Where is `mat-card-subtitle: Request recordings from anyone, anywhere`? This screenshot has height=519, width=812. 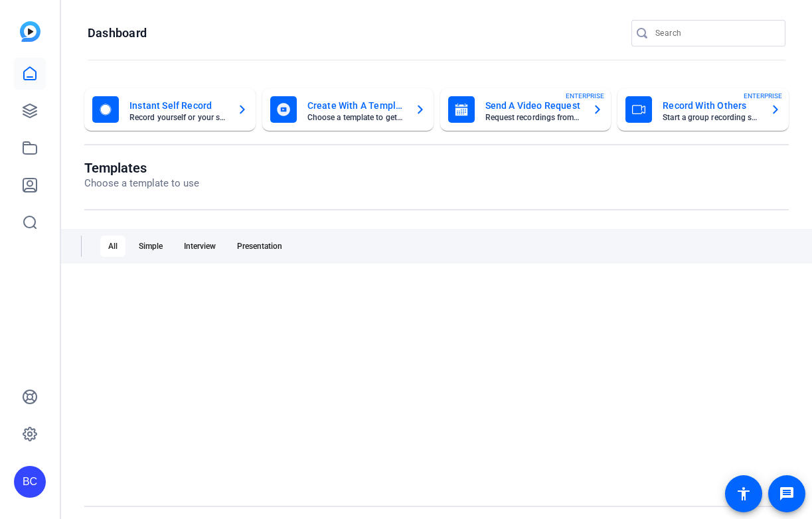 mat-card-subtitle: Request recordings from anyone, anywhere is located at coordinates (534, 118).